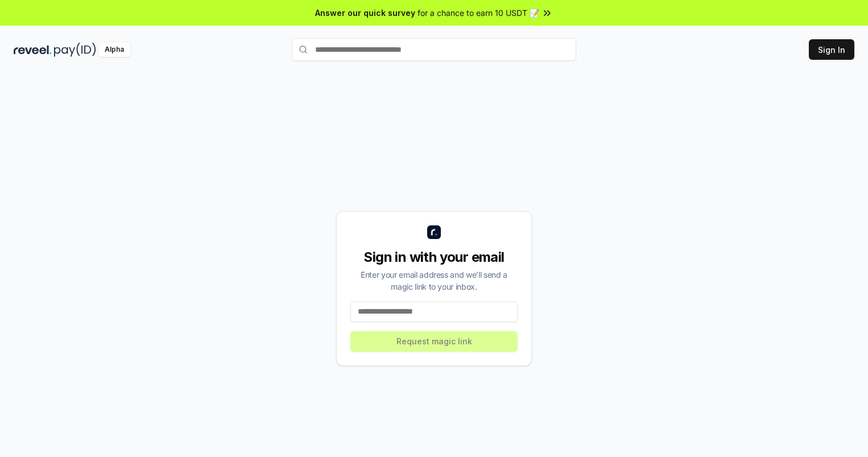 This screenshot has height=457, width=868. What do you see at coordinates (33, 50) in the screenshot?
I see `img: reveel_dark` at bounding box center [33, 50].